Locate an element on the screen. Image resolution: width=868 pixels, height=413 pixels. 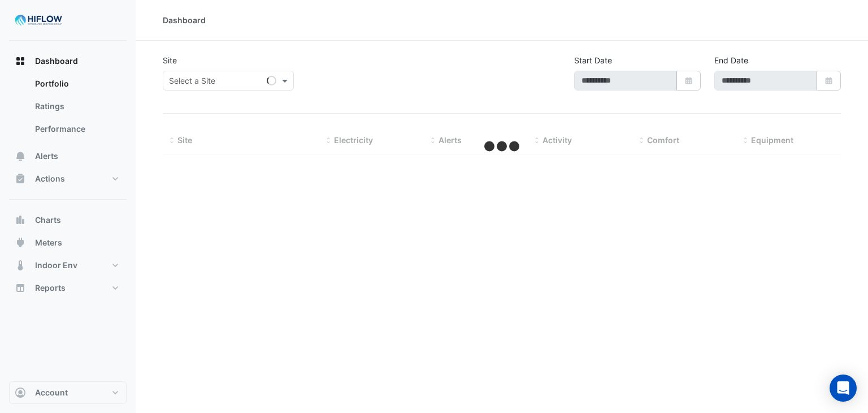
app-icon: Actions is located at coordinates (20, 179).